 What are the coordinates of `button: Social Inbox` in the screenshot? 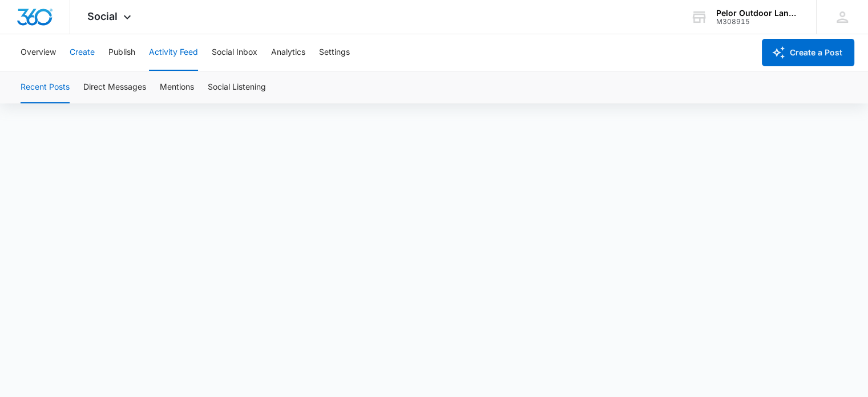 It's located at (235, 53).